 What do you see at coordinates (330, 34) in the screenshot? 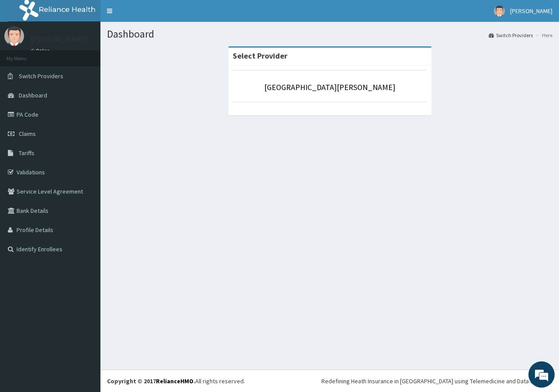
I see `h1: Dashboard` at bounding box center [330, 34].